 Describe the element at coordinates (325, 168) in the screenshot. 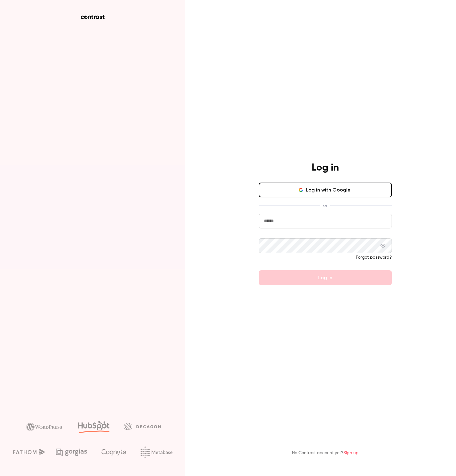

I see `h4: Log in` at that location.